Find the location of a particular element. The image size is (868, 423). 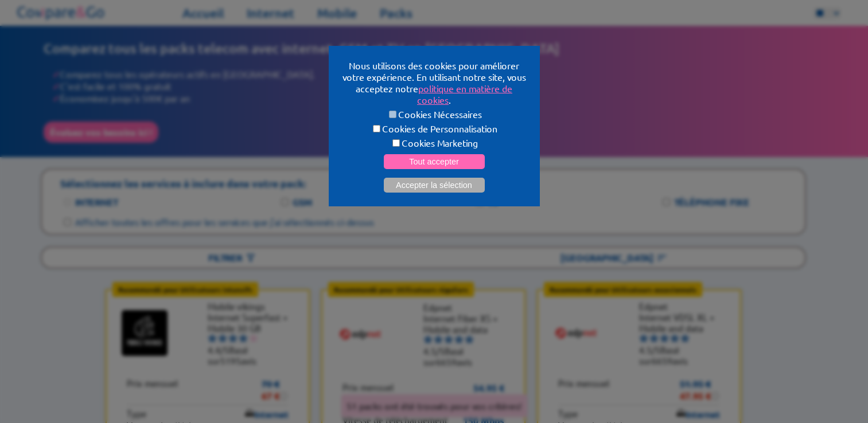

p: Nous utilisons des cookies pour améliorer votre expérience. En utilisant notre site, vous accepte... is located at coordinates (434, 83).